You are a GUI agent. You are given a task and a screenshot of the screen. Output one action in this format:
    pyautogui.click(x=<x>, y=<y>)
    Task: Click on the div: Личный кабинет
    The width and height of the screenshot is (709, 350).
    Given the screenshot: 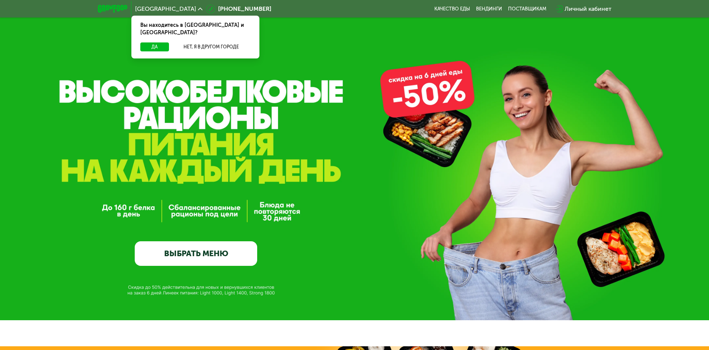 What is the action you would take?
    pyautogui.click(x=588, y=9)
    